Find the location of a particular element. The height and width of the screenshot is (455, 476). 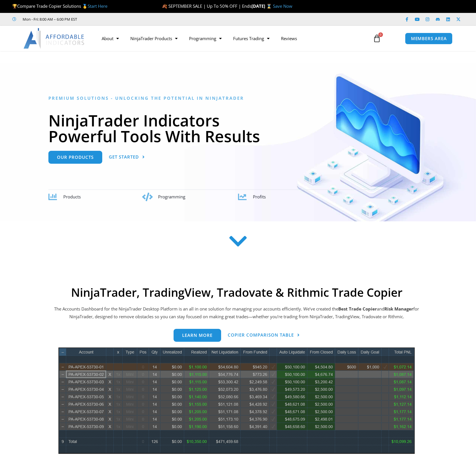

a: Futures Trading is located at coordinates (251, 38).